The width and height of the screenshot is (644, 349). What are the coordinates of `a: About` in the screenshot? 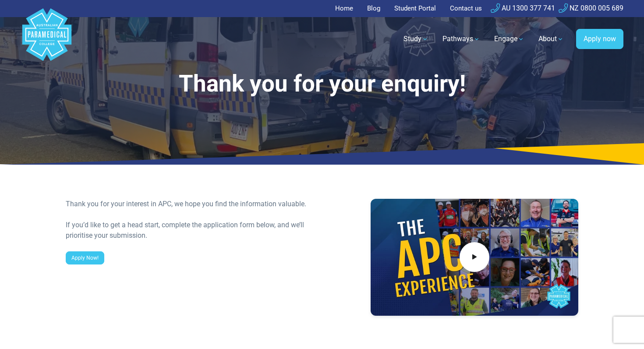 It's located at (551, 39).